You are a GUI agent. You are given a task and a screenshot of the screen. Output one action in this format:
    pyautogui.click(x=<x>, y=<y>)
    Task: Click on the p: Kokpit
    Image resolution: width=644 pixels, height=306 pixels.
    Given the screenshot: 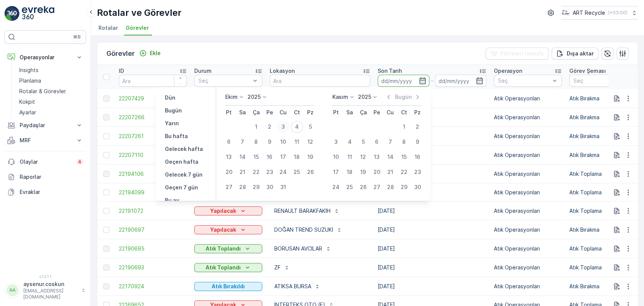 What is the action you would take?
    pyautogui.click(x=27, y=102)
    